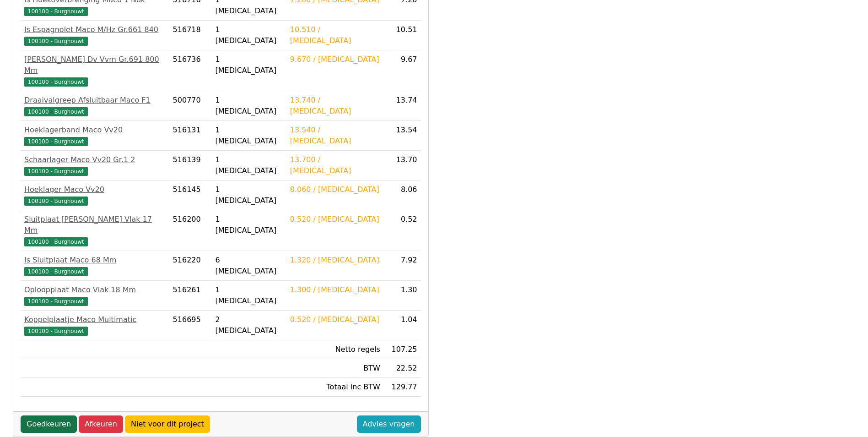 The width and height of the screenshot is (868, 437). I want to click on td: 129.77, so click(402, 387).